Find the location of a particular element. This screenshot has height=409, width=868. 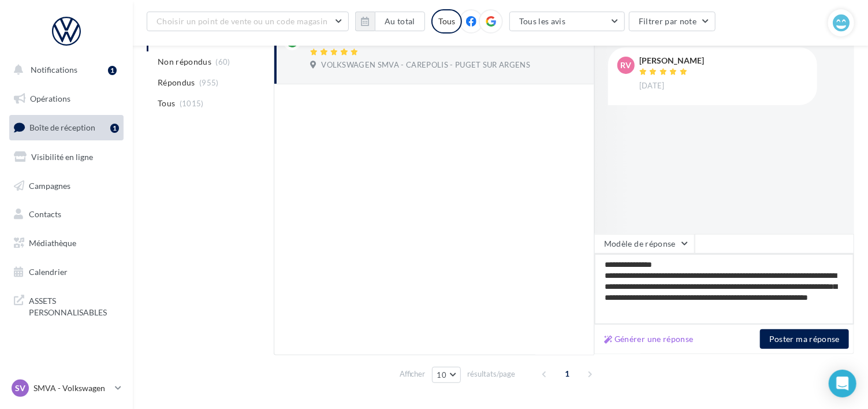

a: Opérations is located at coordinates (66, 99).